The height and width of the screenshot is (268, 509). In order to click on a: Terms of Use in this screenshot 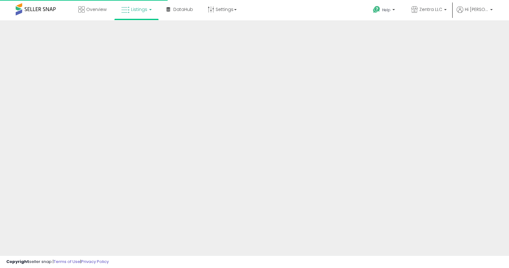, I will do `click(67, 261)`.